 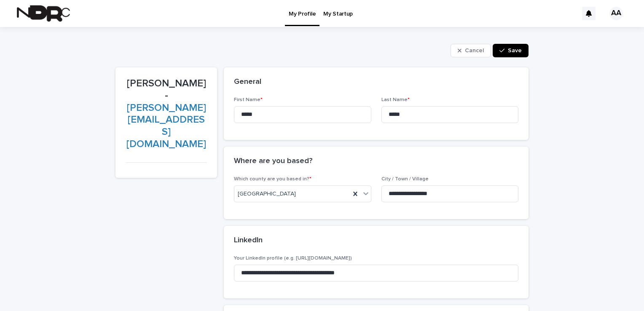 I want to click on button: Cancel, so click(x=471, y=51).